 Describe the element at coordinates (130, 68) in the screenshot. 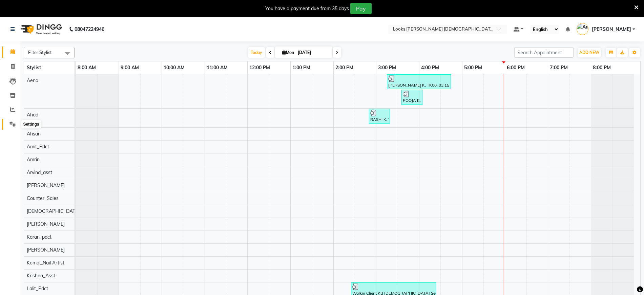

I see `a: 9:00 AM` at that location.